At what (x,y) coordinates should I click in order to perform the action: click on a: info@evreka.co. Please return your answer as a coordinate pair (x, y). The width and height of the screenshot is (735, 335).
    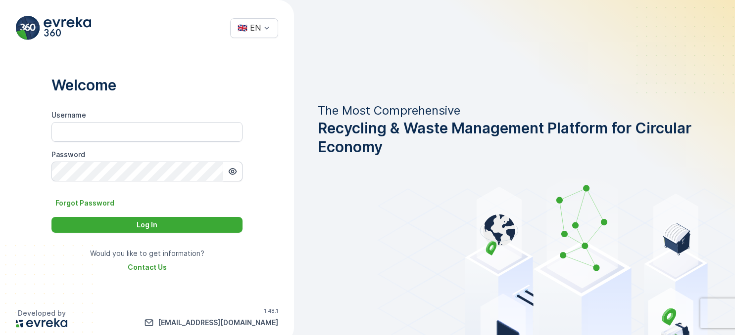
    Looking at the image, I should click on (211, 323).